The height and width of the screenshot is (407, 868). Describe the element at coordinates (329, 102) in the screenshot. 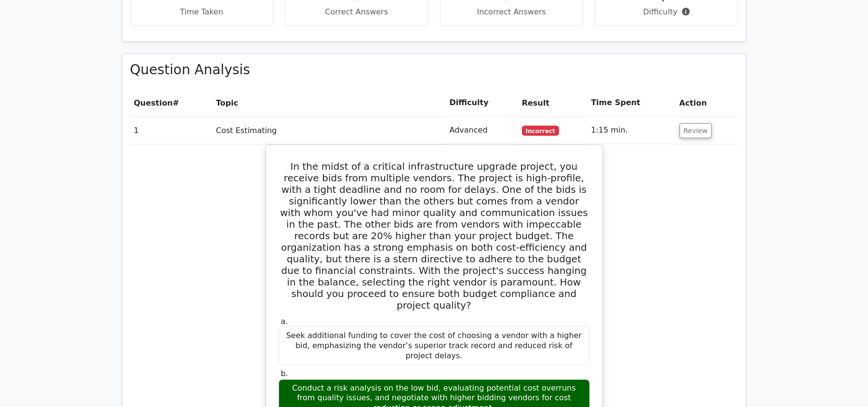

I see `th: Topic` at that location.